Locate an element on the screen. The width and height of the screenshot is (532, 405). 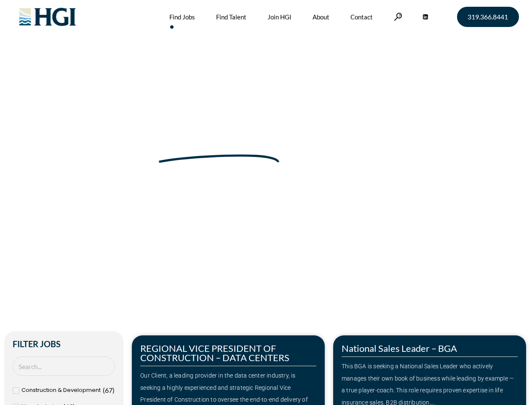
input: Search Job is located at coordinates (63, 366).